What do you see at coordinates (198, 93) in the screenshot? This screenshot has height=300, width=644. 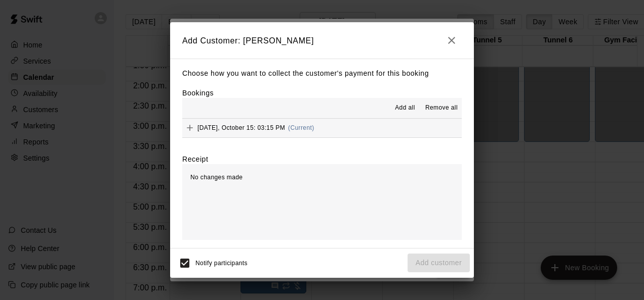 I see `label: Bookings` at bounding box center [198, 93].